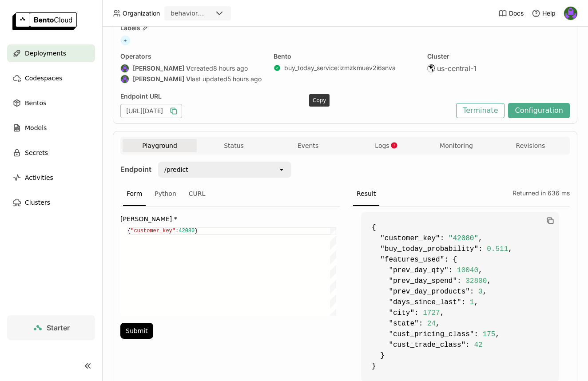 The height and width of the screenshot is (381, 588). Describe the element at coordinates (366, 194) in the screenshot. I see `div: Result` at that location.